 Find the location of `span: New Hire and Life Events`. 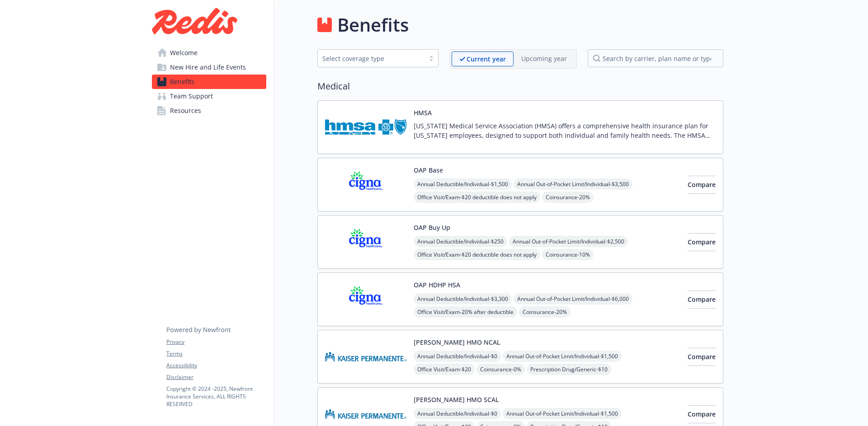

span: New Hire and Life Events is located at coordinates (208, 68).